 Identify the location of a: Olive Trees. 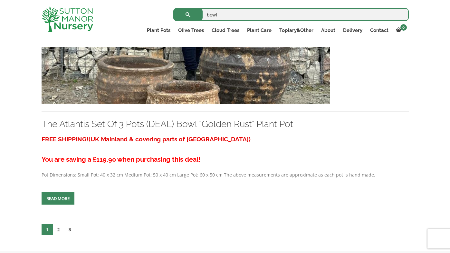
(191, 30).